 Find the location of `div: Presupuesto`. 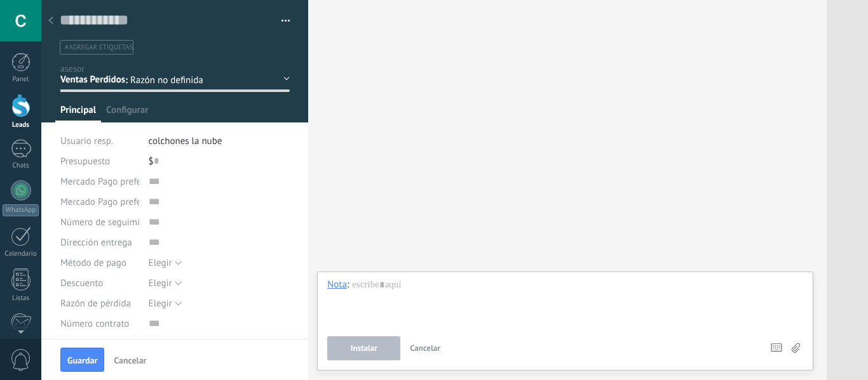

div: Presupuesto is located at coordinates (100, 161).